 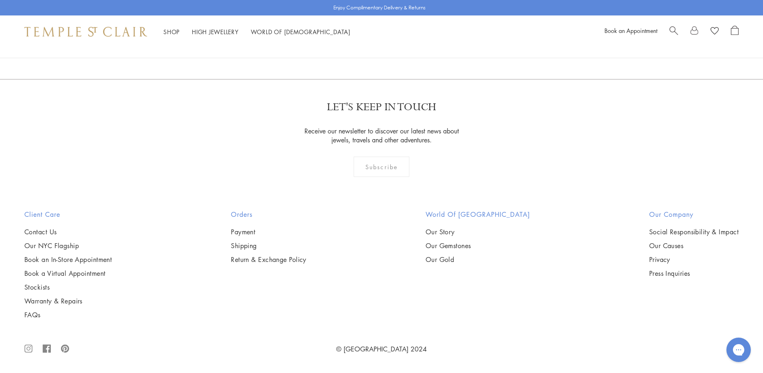 What do you see at coordinates (694, 232) in the screenshot?
I see `a: Social Responsibility & Impact` at bounding box center [694, 232].